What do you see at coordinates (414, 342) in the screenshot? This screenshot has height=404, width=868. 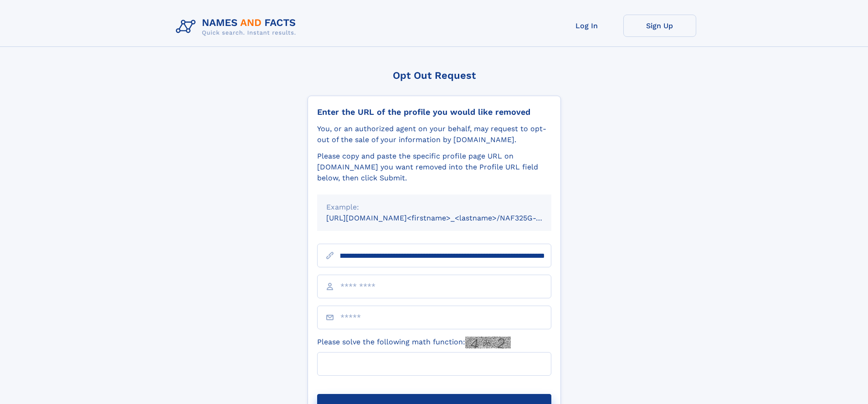 I see `label: Please solve the following math function:` at bounding box center [414, 342].